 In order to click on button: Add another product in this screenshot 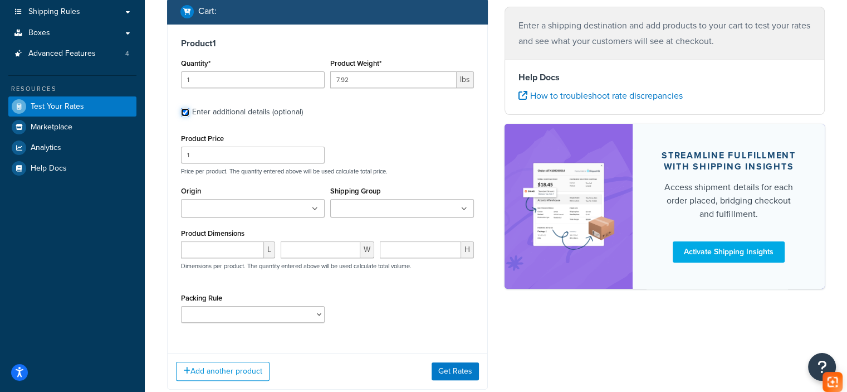, I will do `click(223, 371)`.